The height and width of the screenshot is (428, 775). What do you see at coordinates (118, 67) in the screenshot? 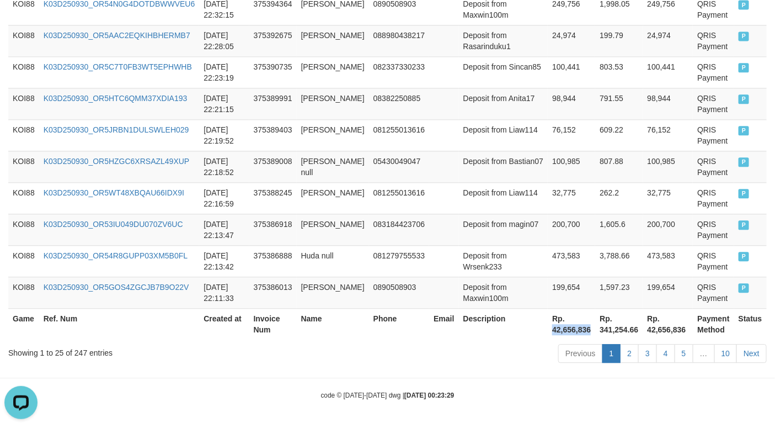
I see `a: K03D250930_OR5C7T0FB3WT5EPHWHB` at bounding box center [118, 67].